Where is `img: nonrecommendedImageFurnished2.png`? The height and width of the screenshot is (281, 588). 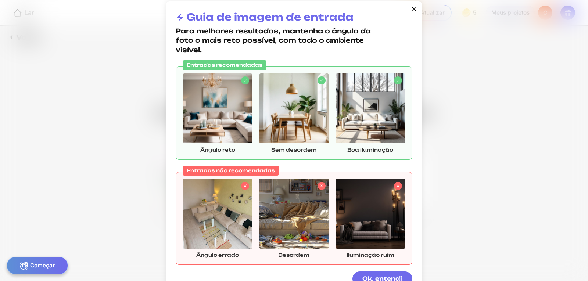 img: nonrecommendedImageFurnished2.png is located at coordinates (294, 213).